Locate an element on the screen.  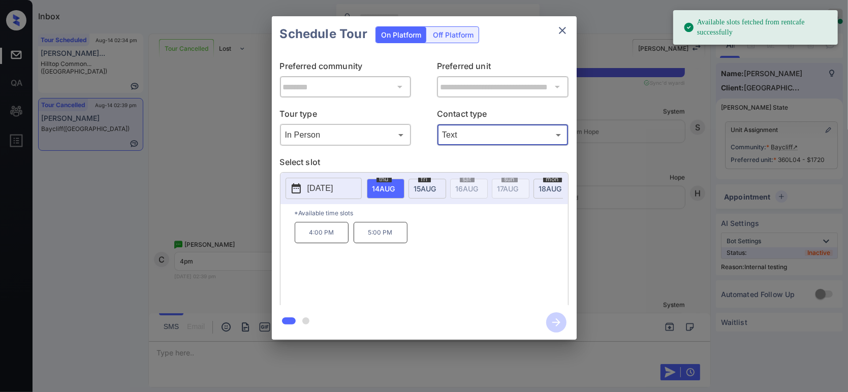
button: close is located at coordinates (562, 30).